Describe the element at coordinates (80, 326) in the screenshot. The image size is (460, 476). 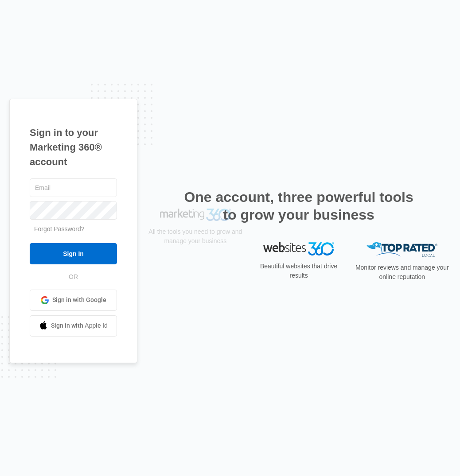
I see `span: Sign in with Apple Id` at that location.